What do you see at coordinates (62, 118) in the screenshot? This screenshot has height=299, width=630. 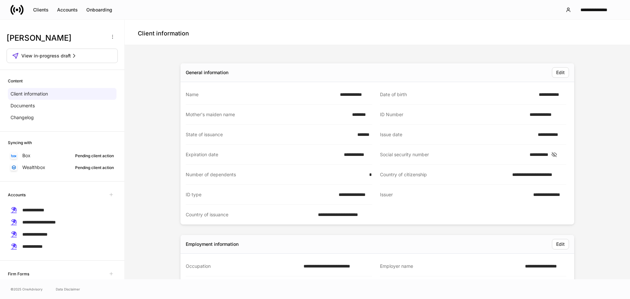 I see `a: Changelog` at bounding box center [62, 118].